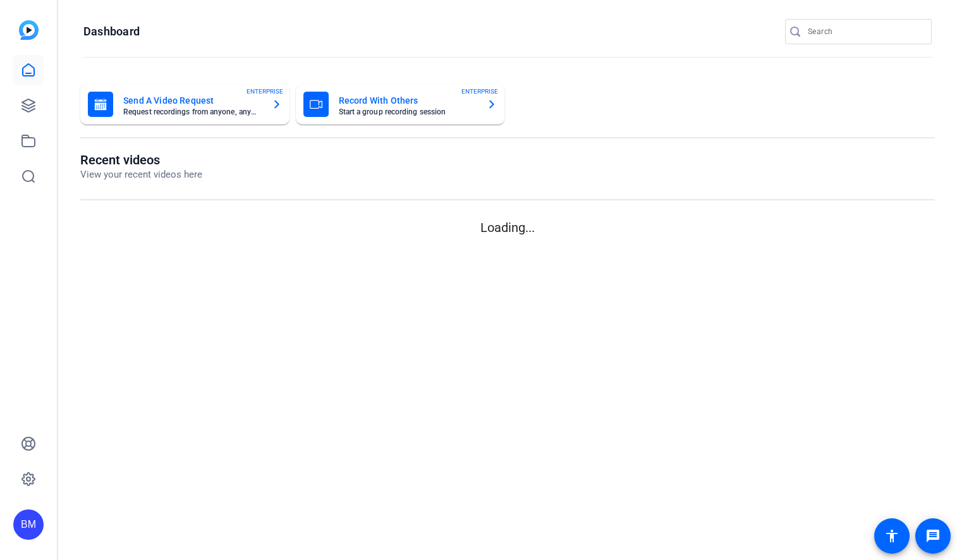 This screenshot has height=560, width=957. I want to click on div: BM, so click(28, 525).